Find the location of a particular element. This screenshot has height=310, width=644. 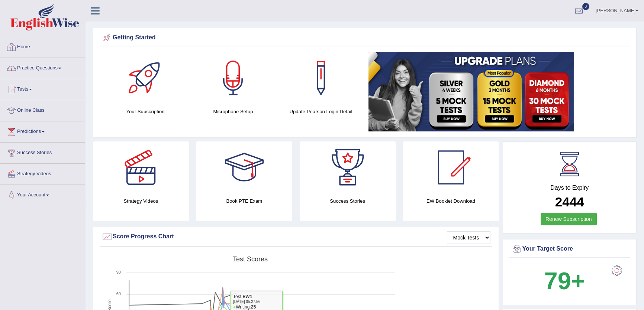

a: Success Stories is located at coordinates (43, 152).